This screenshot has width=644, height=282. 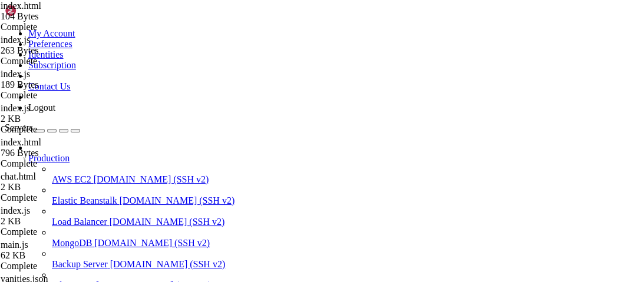 I want to click on span: deprecated, so click(x=70, y=84).